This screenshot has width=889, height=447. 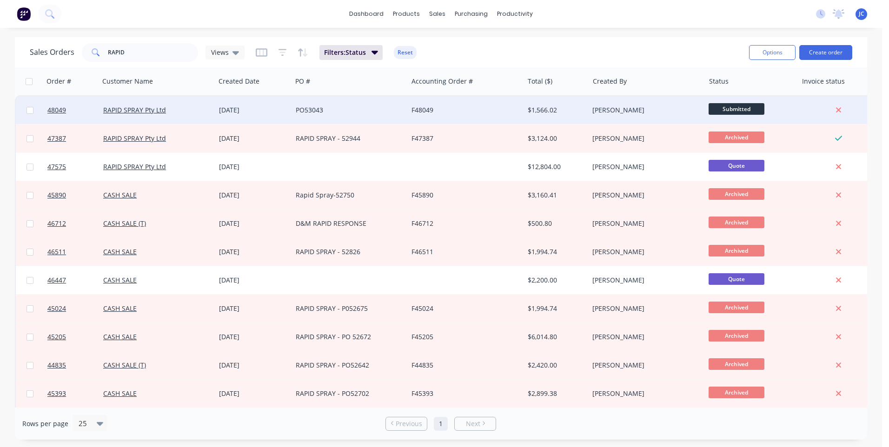 What do you see at coordinates (347, 252) in the screenshot?
I see `div: RAPID SPRAY - 52826` at bounding box center [347, 252].